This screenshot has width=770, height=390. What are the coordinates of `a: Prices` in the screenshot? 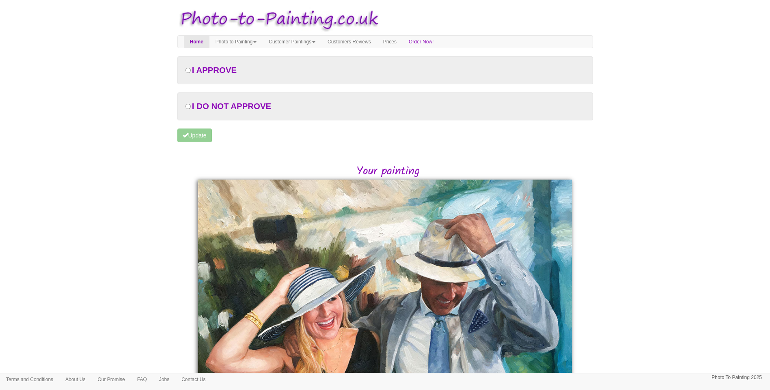 It's located at (390, 42).